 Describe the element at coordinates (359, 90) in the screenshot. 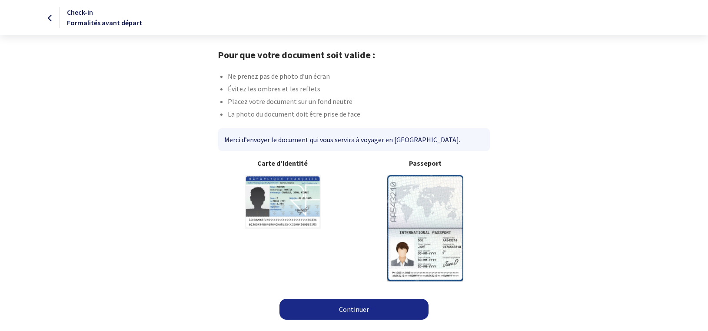

I see `li: Évitez les ombres et les reflets` at that location.